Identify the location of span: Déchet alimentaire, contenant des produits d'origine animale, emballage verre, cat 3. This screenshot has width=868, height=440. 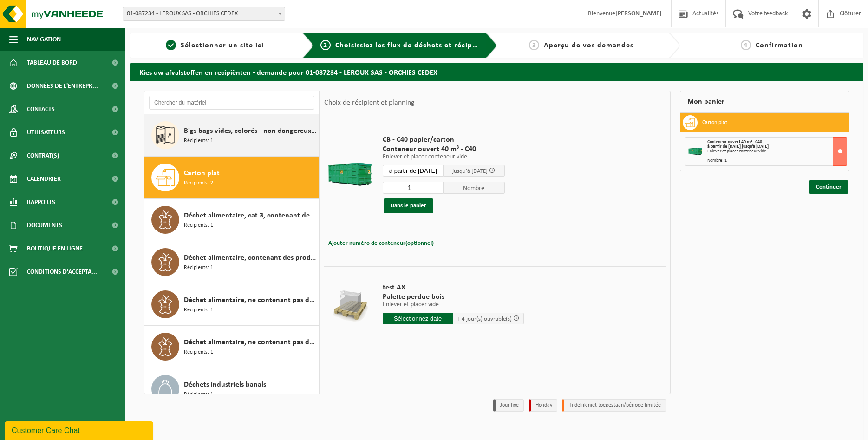
(250, 257).